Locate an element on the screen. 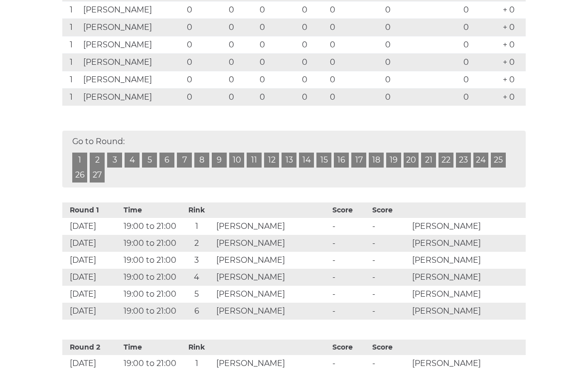 The image size is (588, 372). a: 24 is located at coordinates (481, 161).